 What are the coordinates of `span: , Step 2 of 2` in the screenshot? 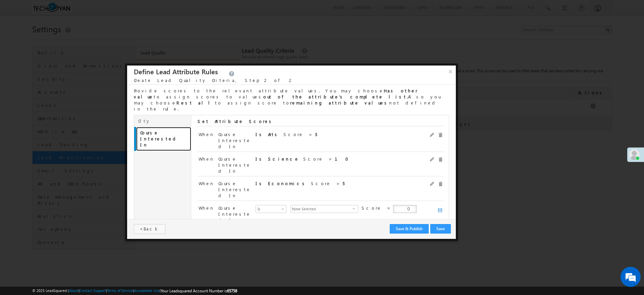 It's located at (265, 80).